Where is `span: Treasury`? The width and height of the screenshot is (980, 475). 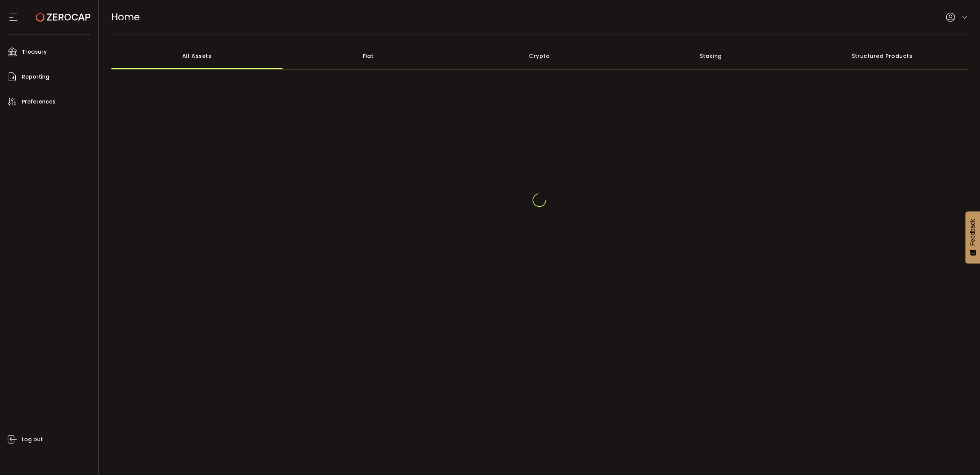 span: Treasury is located at coordinates (34, 51).